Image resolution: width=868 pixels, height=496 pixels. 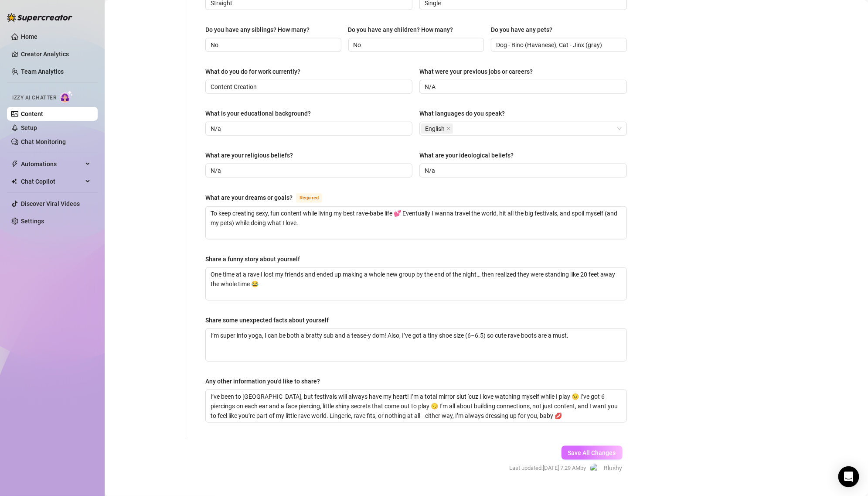 I want to click on label: What were your previous jobs or careers?, so click(x=479, y=72).